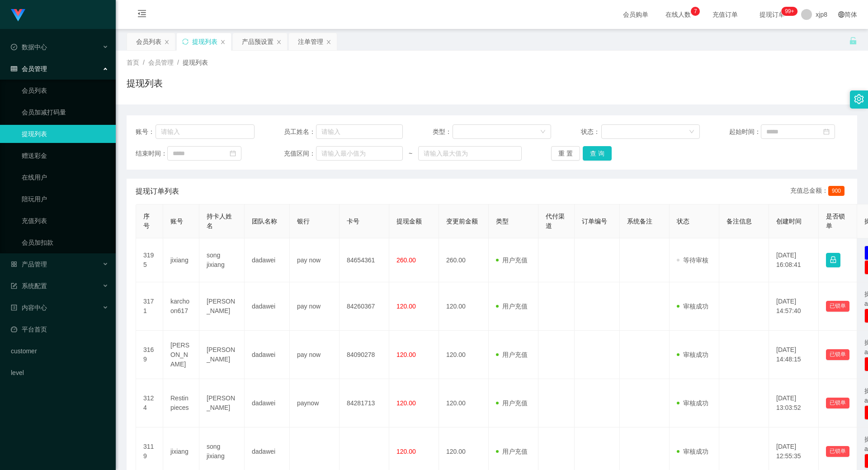 This screenshot has width=868, height=470. I want to click on span: 系统备注, so click(640, 221).